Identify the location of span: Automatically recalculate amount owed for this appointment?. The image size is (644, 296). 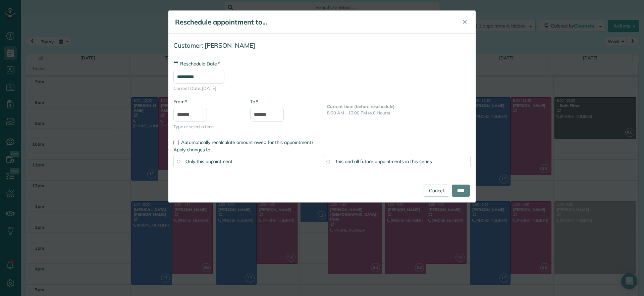
(247, 142).